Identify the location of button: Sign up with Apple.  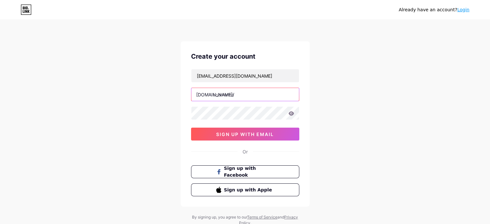
(245, 190).